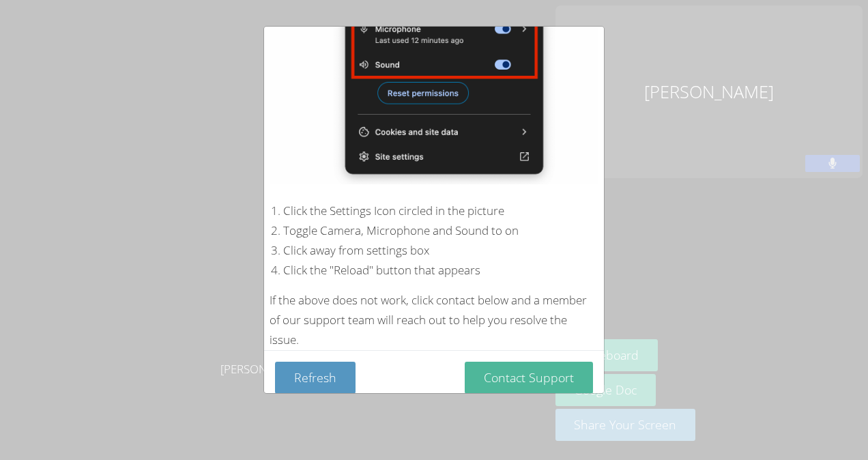 The image size is (868, 460). What do you see at coordinates (315, 378) in the screenshot?
I see `button: Refresh` at bounding box center [315, 378].